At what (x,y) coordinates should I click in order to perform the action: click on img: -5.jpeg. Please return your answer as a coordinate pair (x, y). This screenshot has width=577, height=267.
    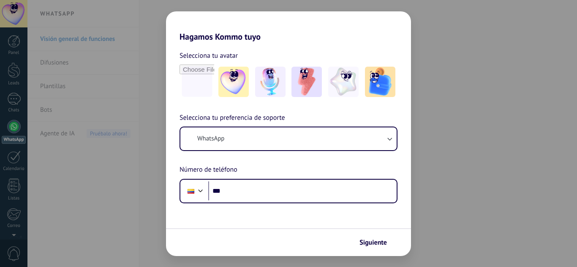
    Looking at the image, I should click on (380, 82).